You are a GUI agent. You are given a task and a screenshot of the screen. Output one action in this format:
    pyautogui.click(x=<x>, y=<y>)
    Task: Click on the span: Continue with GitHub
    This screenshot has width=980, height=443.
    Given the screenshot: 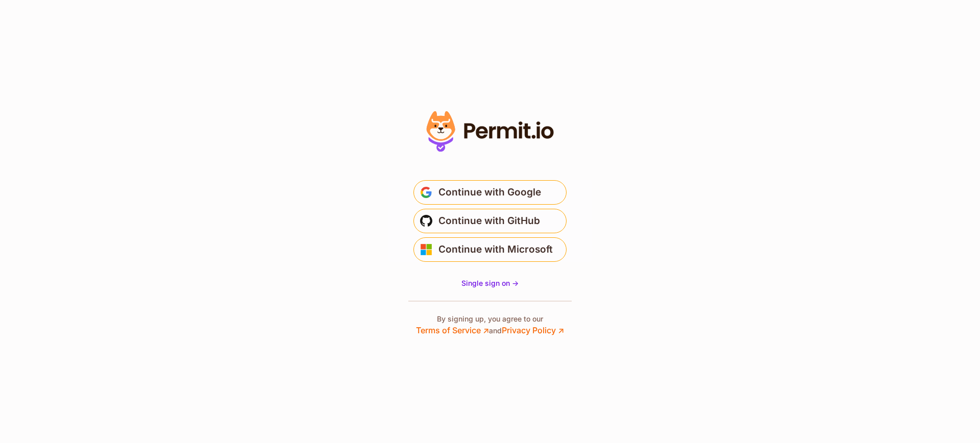 What is the action you would take?
    pyautogui.click(x=489, y=221)
    